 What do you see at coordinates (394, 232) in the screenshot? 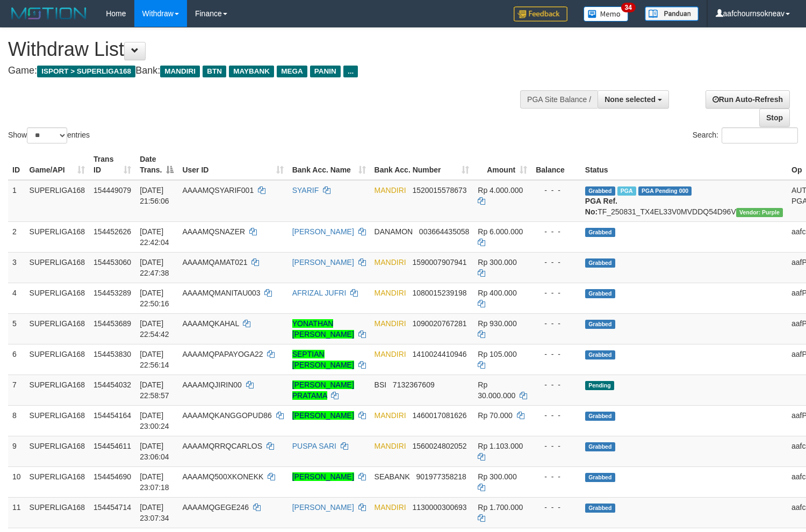
I see `span: DANAMON` at bounding box center [394, 232].